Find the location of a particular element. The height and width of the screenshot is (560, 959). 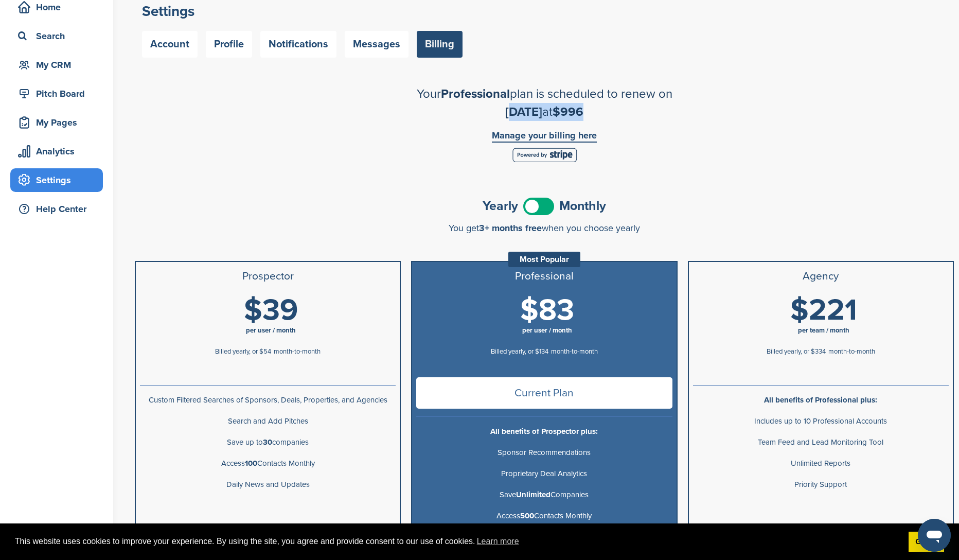

b: 500 is located at coordinates (527, 515).